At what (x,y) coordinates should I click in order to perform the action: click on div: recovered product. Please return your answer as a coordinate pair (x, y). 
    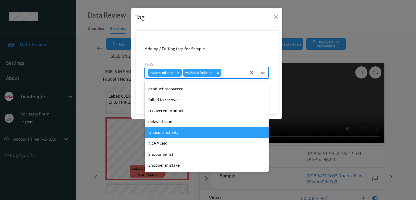
    Looking at the image, I should click on (207, 111).